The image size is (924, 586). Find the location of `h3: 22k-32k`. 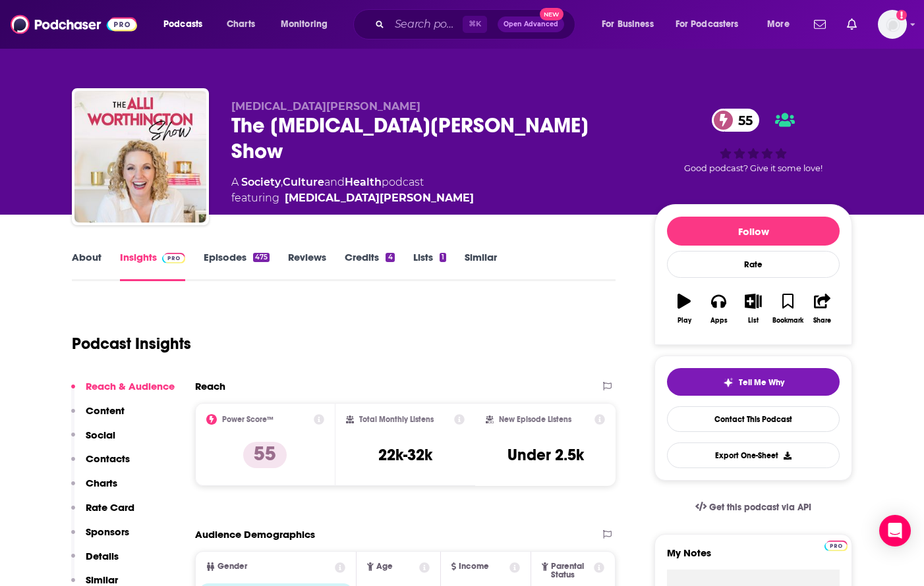

h3: 22k-32k is located at coordinates (406, 455).